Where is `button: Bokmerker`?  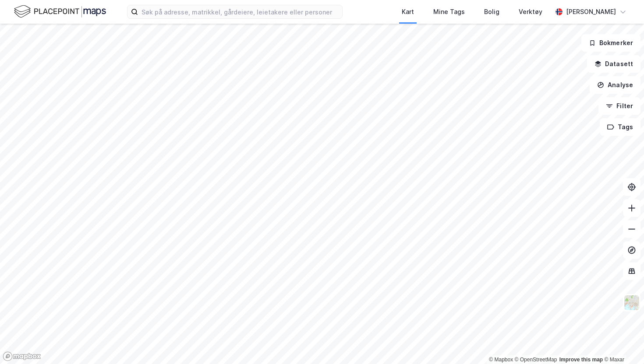 button: Bokmerker is located at coordinates (610, 43).